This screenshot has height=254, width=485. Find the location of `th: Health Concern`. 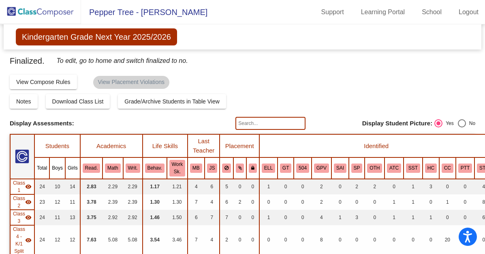

th: Health Concern is located at coordinates (431, 168).